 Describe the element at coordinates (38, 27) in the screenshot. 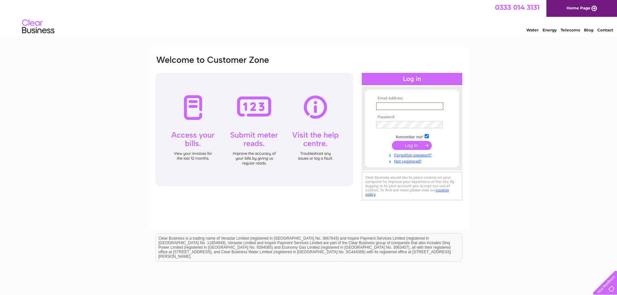

I see `img: logo.png` at that location.